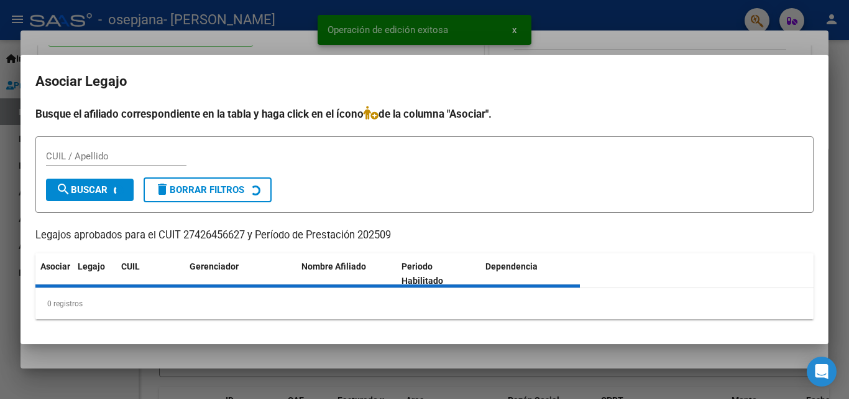 The width and height of the screenshot is (849, 399). I want to click on div: 0 registros, so click(425, 303).